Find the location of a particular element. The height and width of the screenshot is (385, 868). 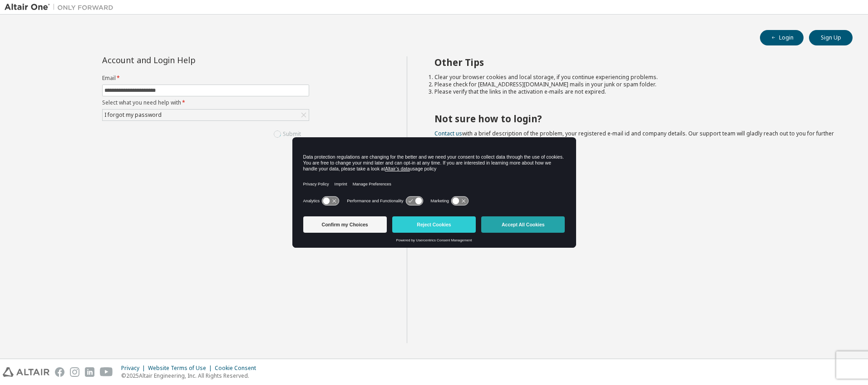

a: Contact us is located at coordinates (448, 133).